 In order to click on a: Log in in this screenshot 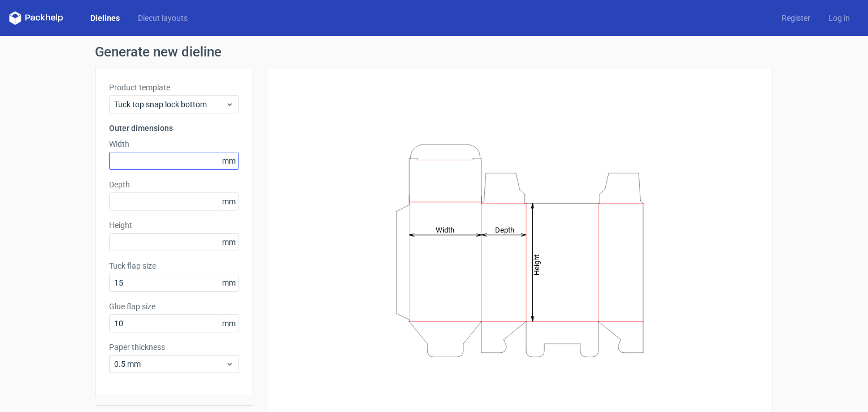, I will do `click(839, 18)`.